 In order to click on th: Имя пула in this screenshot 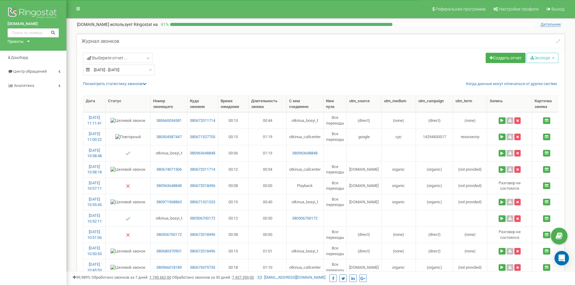, I will do `click(335, 104)`.